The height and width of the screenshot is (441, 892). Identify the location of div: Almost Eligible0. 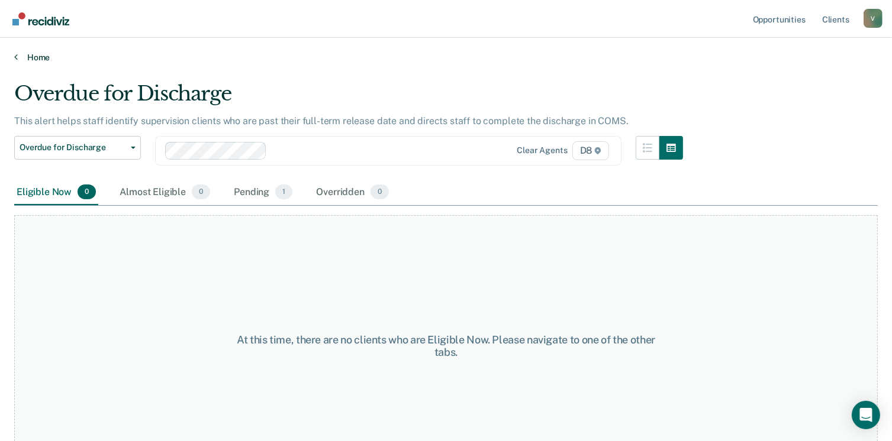
(165, 193).